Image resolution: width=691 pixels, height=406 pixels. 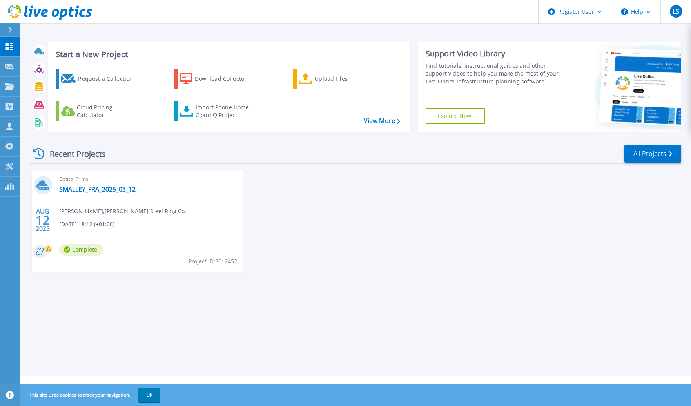 I want to click on h3: Start a New Project, so click(x=228, y=54).